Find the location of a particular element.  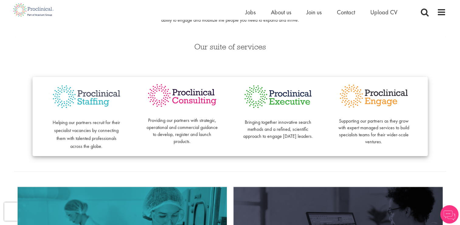

span: Join us is located at coordinates (314, 12).